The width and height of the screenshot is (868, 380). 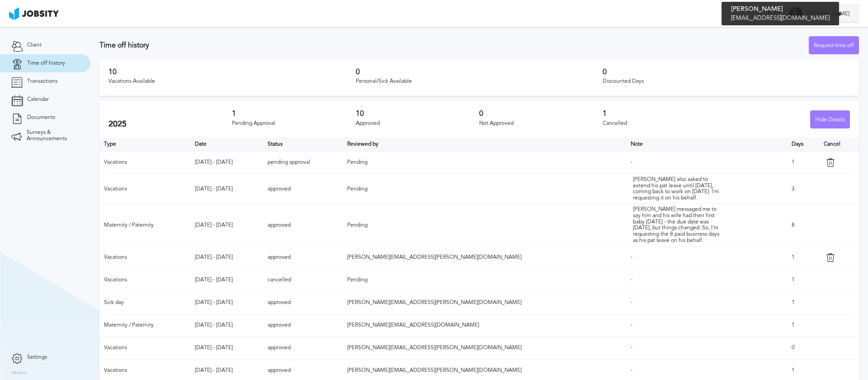 What do you see at coordinates (38, 99) in the screenshot?
I see `span: Calendar` at bounding box center [38, 99].